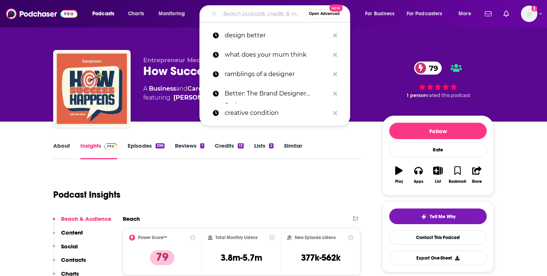 This screenshot has width=547, height=276. Describe the element at coordinates (153, 237) in the screenshot. I see `h2: Power Score™` at that location.